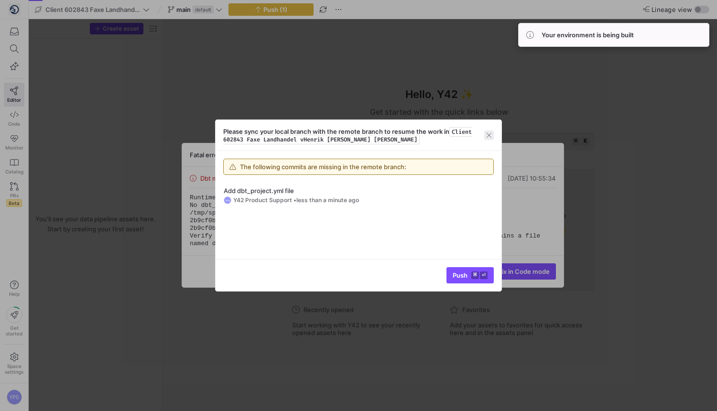  Describe the element at coordinates (228, 200) in the screenshot. I see `div: YPS` at that location.